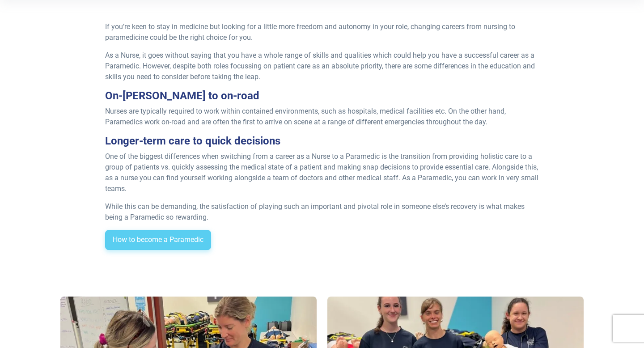 This screenshot has height=348, width=644. I want to click on p: One of the biggest differences when switching from a career as a Nurse to a Paramedic is the tran..., so click(322, 173).